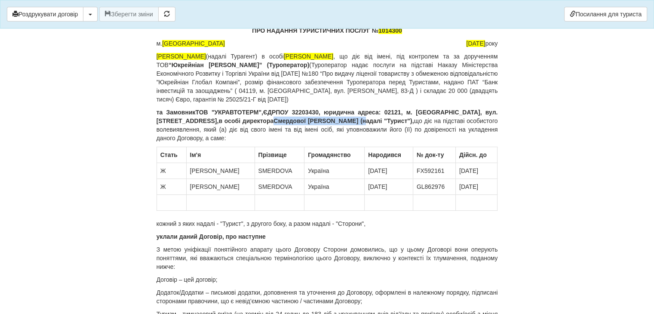 This screenshot has height=314, width=654. Describe the element at coordinates (482, 43) in the screenshot. I see `span: року` at that location.